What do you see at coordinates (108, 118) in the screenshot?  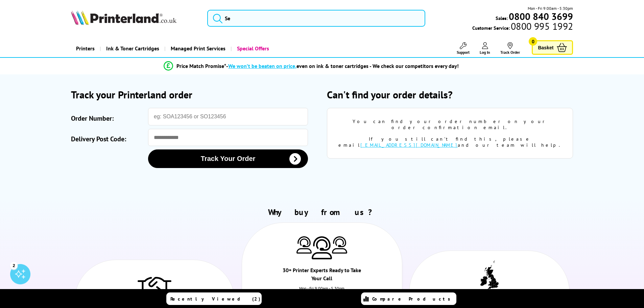 I see `label: Order Number:` at bounding box center [108, 118].